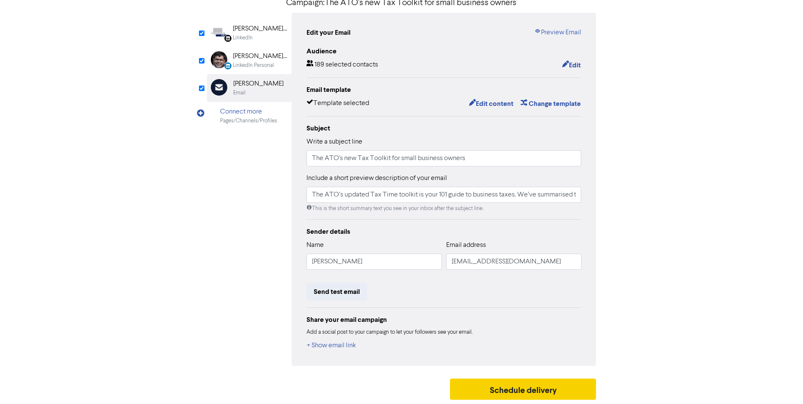 This screenshot has width=803, height=404. I want to click on div: Connect morePages/Channels/Profiles, so click(249, 116).